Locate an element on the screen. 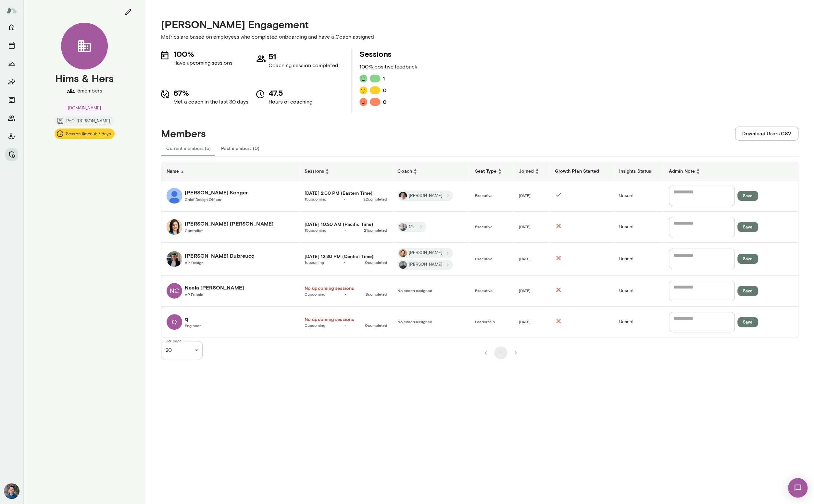 This screenshot has height=504, width=814. a: 21completed is located at coordinates (376, 230).